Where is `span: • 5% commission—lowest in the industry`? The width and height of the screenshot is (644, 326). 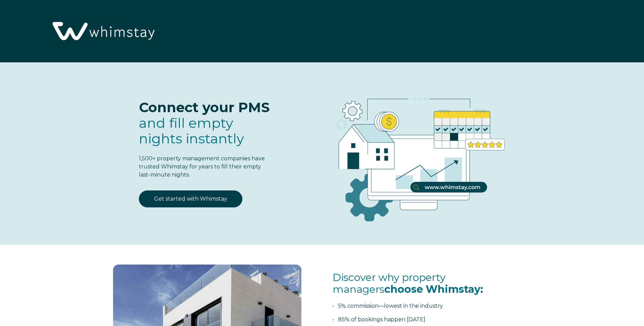
span: • 5% commission—lowest in the industry is located at coordinates (388, 306).